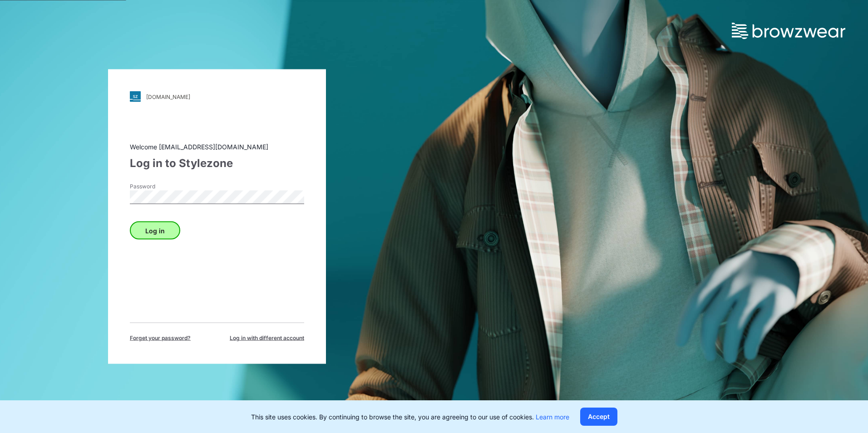 This screenshot has width=868, height=433. What do you see at coordinates (160, 338) in the screenshot?
I see `span: Forget your password?` at bounding box center [160, 338].